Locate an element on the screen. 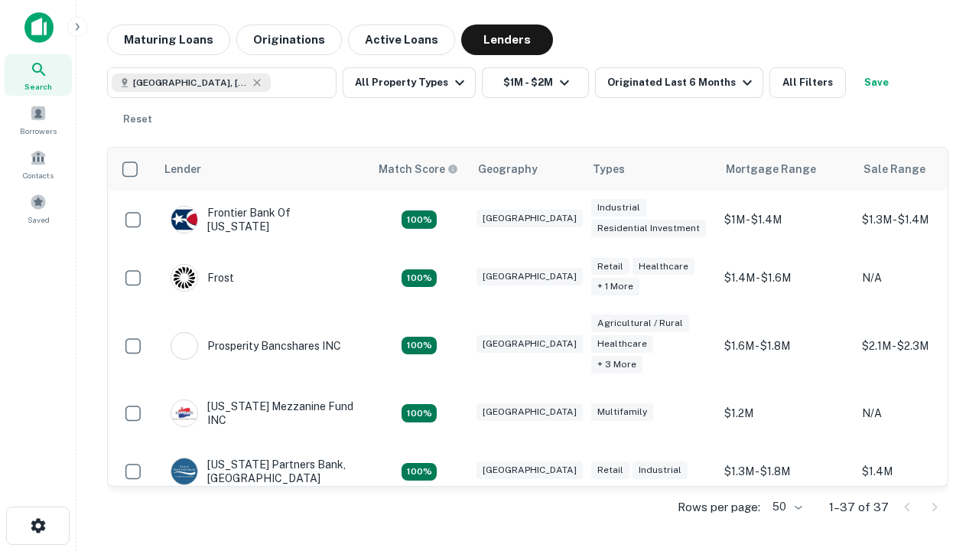 The height and width of the screenshot is (551, 979). th: Geography is located at coordinates (526, 169).